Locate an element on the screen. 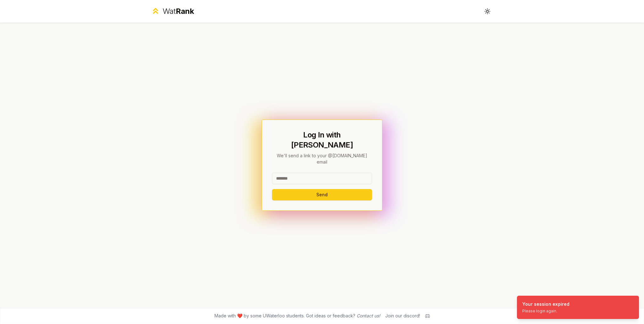 Image resolution: width=644 pixels, height=324 pixels. div: Join our discord! is located at coordinates (402, 316).